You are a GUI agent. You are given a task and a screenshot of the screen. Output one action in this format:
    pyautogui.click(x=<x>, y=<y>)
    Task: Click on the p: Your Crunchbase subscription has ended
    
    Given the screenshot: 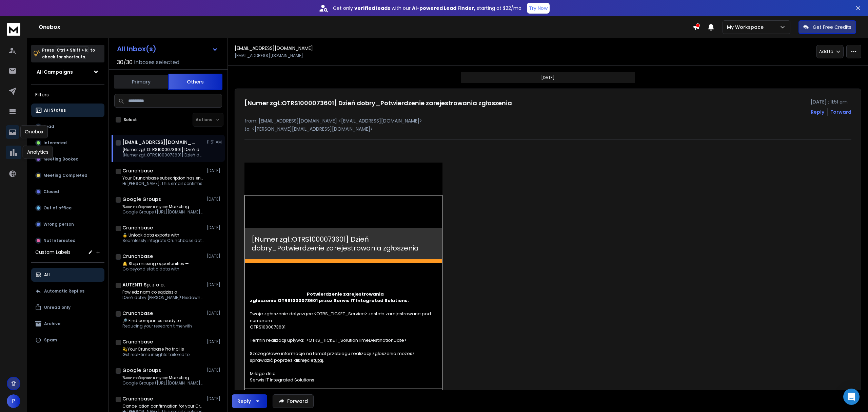 What is the action you would take?
    pyautogui.click(x=163, y=178)
    